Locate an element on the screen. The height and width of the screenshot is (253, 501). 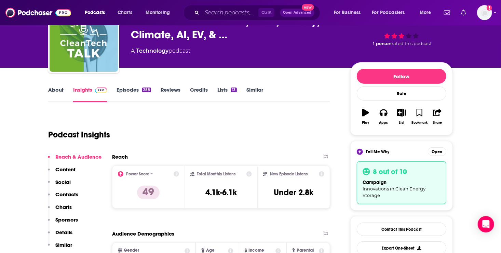
img: Podchaser - Follow, Share and Rate Podcasts is located at coordinates (38, 13).